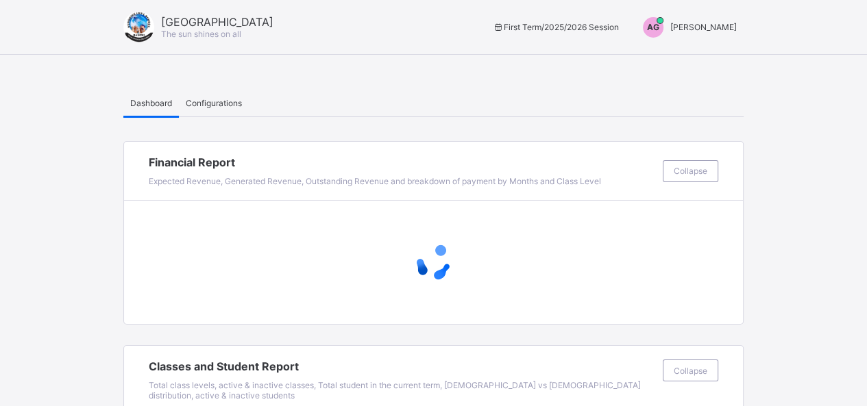 The width and height of the screenshot is (867, 406). Describe the element at coordinates (214, 103) in the screenshot. I see `span: Configurations` at that location.